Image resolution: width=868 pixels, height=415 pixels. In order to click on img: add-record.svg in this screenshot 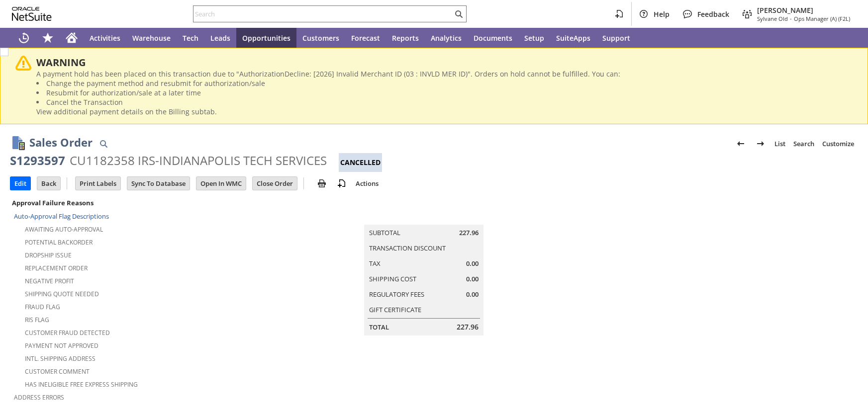, I will do `click(342, 183)`.